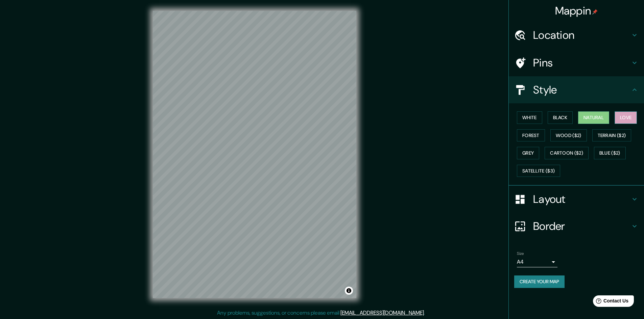 Image resolution: width=644 pixels, height=319 pixels. What do you see at coordinates (520, 254) in the screenshot?
I see `label: Size` at bounding box center [520, 254].